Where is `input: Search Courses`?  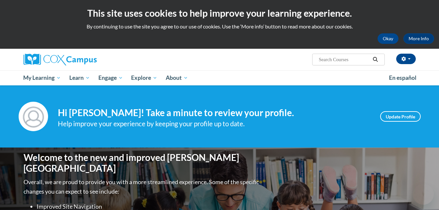 input: Search Courses is located at coordinates (344, 59).